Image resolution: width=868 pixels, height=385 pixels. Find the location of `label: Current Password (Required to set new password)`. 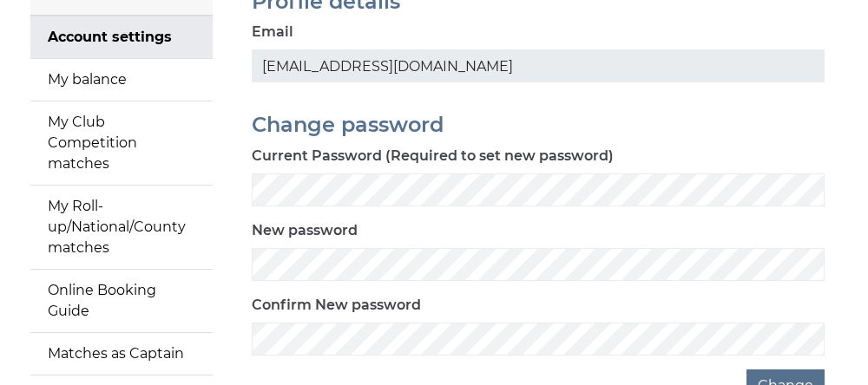

label: Current Password (Required to set new password) is located at coordinates (432, 156).